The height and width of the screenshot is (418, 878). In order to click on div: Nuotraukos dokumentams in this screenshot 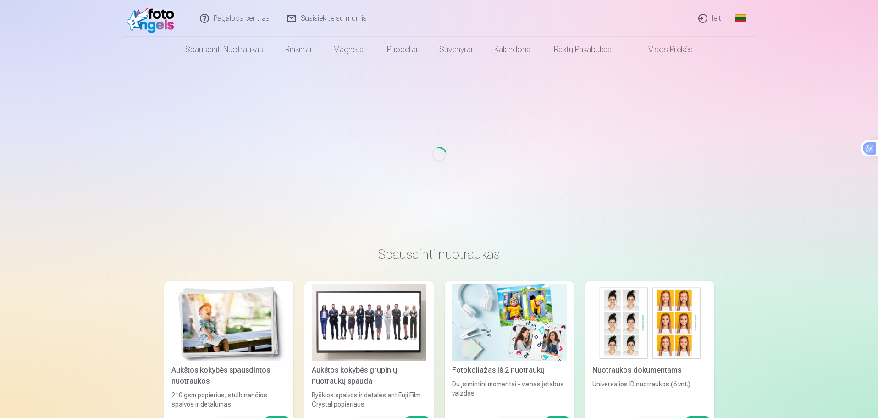, I will do `click(650, 370)`.